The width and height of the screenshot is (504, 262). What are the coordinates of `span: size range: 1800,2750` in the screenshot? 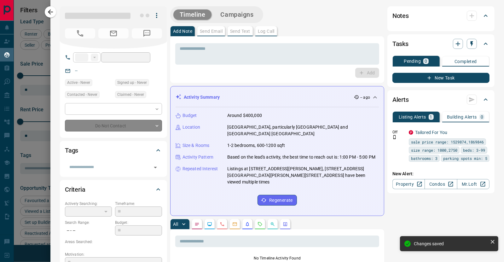 It's located at (434, 150).